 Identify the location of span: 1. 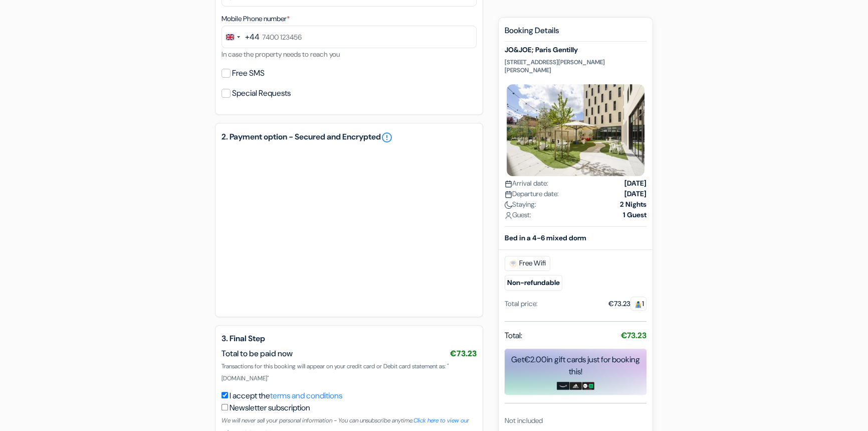
(638, 303).